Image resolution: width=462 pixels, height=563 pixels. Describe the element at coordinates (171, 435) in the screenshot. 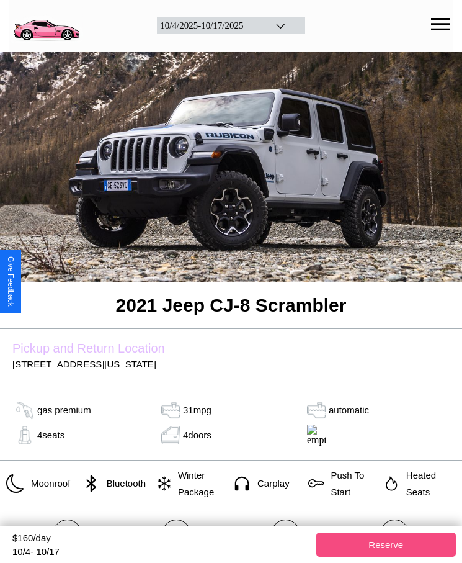

I see `img: door` at that location.